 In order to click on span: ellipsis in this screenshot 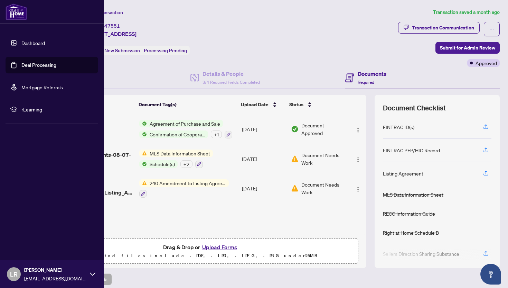, I will do `click(492, 29)`.